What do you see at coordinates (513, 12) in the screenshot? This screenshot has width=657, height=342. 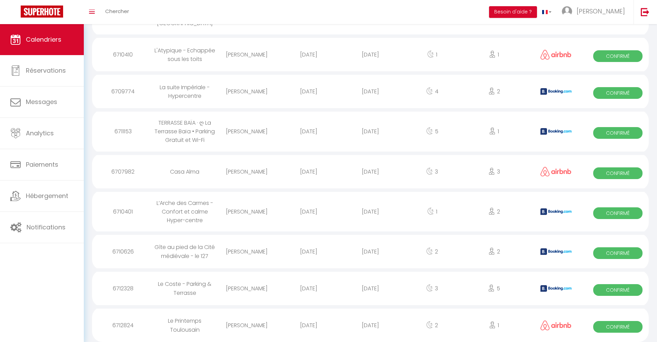 I see `button: Besoin d'aide ?` at bounding box center [513, 12].